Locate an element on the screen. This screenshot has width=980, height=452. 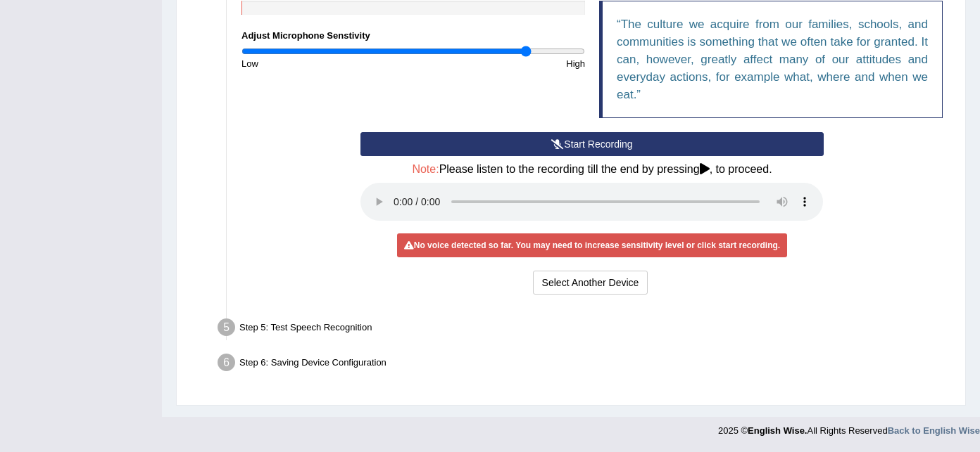
div: Low is located at coordinates (324, 64).